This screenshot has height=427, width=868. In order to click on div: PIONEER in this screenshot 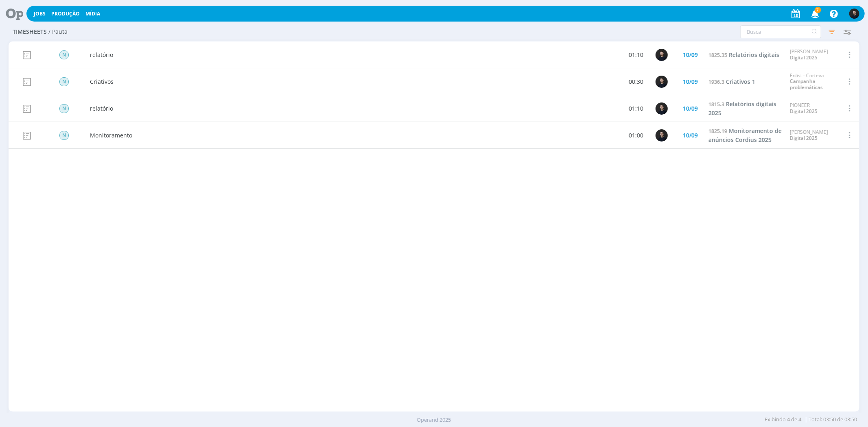, I will do `click(804, 108)`.